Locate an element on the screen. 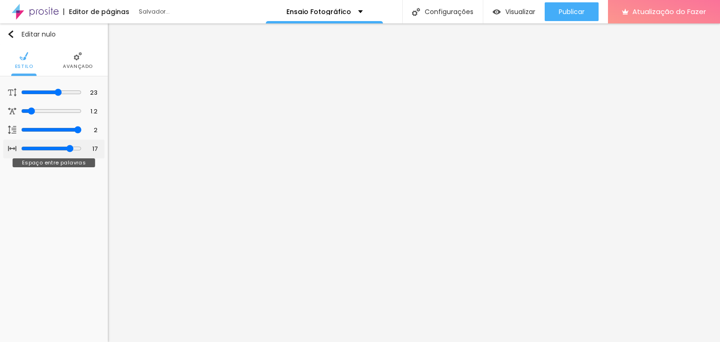 The height and width of the screenshot is (342, 720). button: Publicar is located at coordinates (571, 12).